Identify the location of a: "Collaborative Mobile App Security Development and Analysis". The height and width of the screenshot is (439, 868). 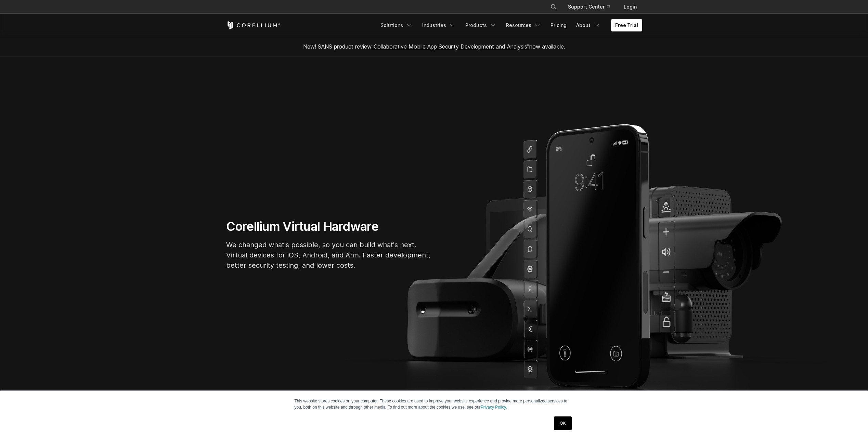
(450, 46).